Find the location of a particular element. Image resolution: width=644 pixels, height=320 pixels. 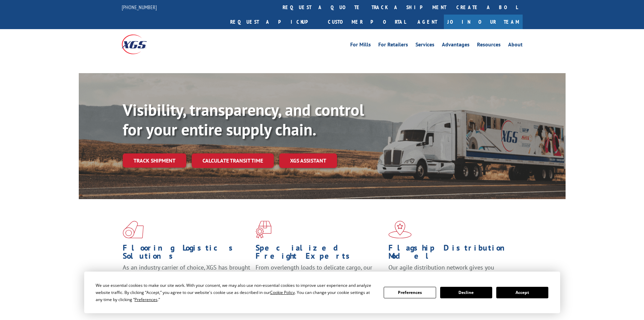

a: XGS ASSISTANT is located at coordinates (308, 160).